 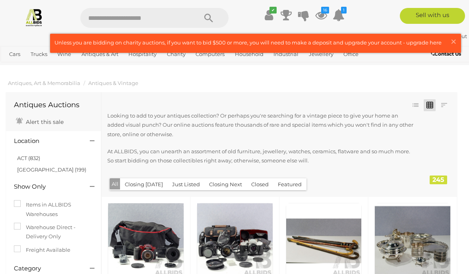 What do you see at coordinates (39, 54) in the screenshot?
I see `a: Trucks` at bounding box center [39, 54].